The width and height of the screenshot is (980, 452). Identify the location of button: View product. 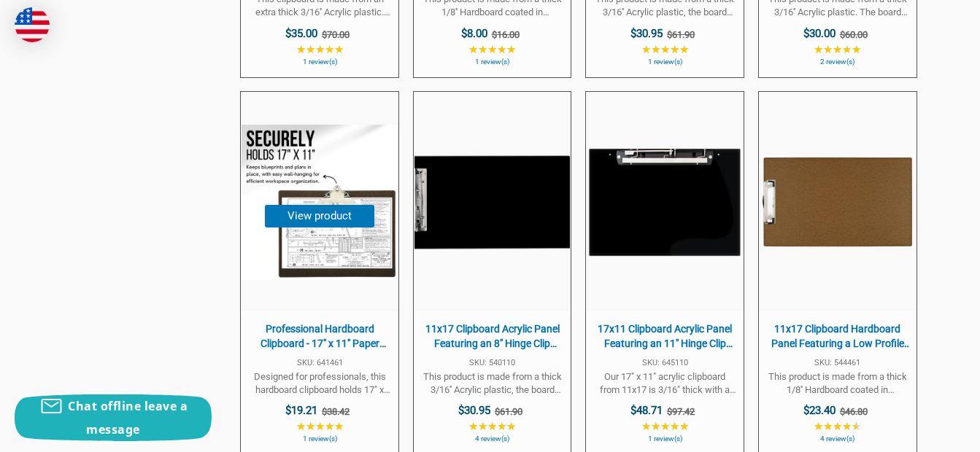
(319, 216).